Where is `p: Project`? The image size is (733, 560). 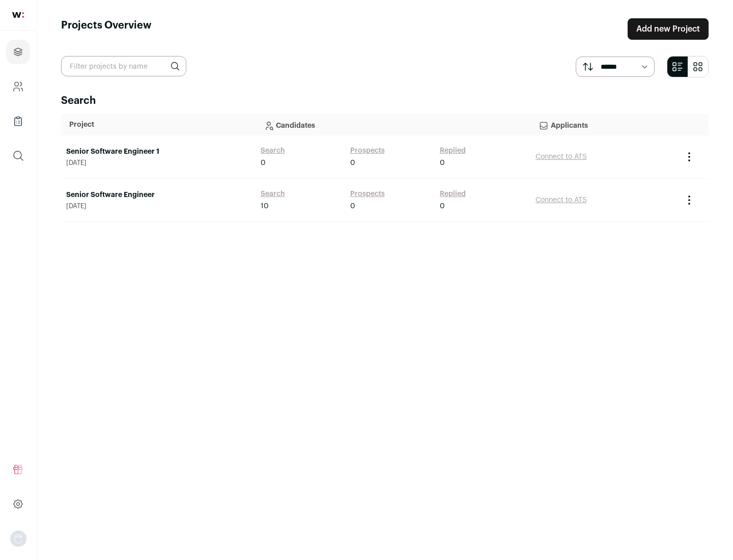
p: Project is located at coordinates (158, 125).